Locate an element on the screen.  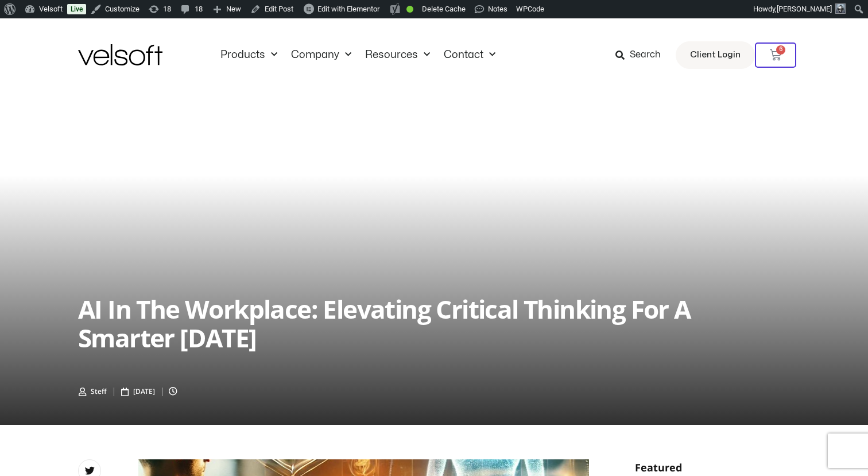
span: 6 is located at coordinates (781, 50).